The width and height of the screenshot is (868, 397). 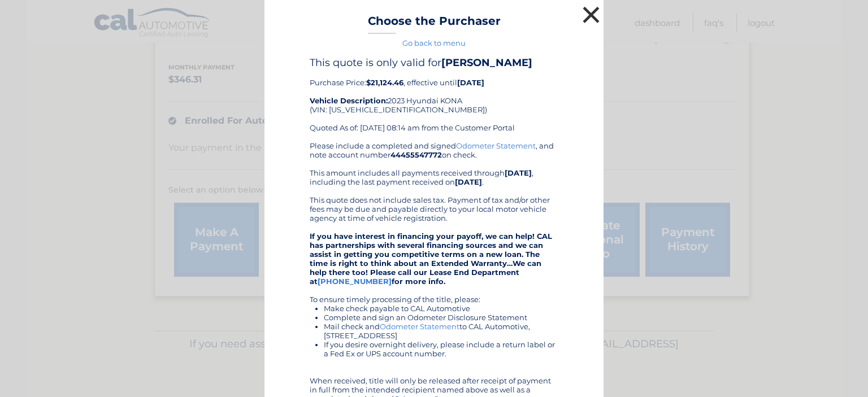 What do you see at coordinates (441, 317) in the screenshot?
I see `li: Complete and sign an Odometer Disclosure Statement` at bounding box center [441, 317].